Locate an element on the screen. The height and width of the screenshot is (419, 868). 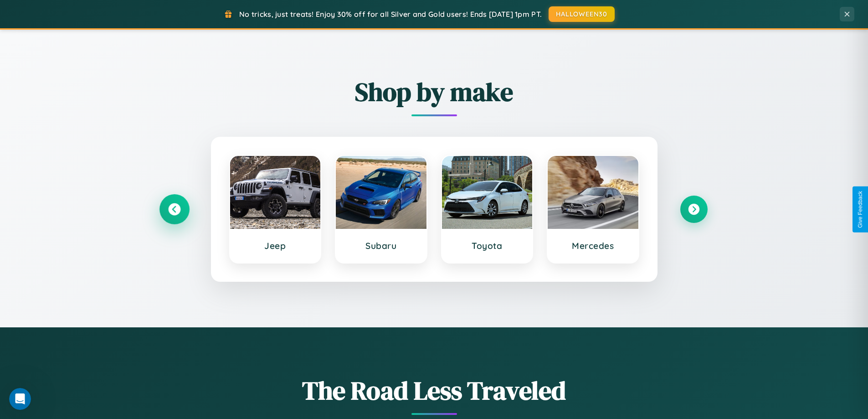
h1: The Road Less Traveled is located at coordinates (434, 390).